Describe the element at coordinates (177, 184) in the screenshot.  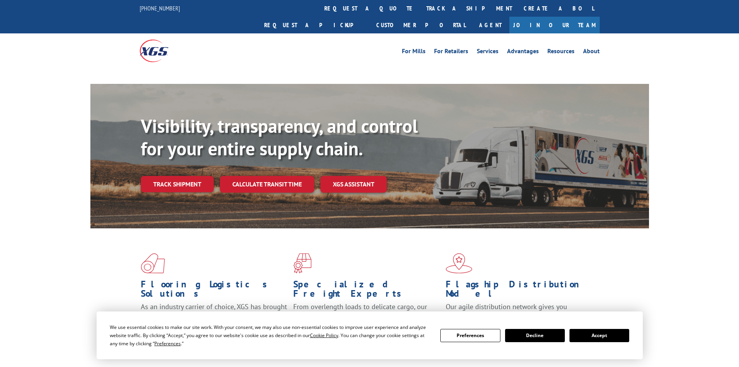
I see `a: Track shipment` at that location.